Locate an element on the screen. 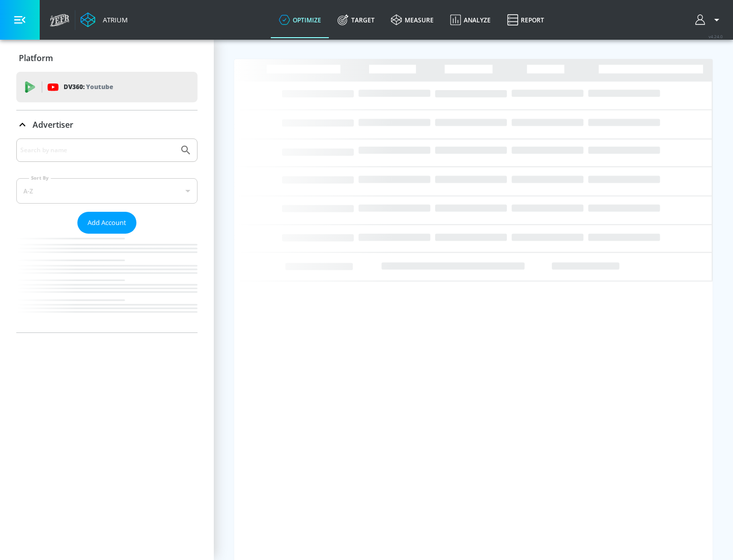  p: Youtube is located at coordinates (99, 87).